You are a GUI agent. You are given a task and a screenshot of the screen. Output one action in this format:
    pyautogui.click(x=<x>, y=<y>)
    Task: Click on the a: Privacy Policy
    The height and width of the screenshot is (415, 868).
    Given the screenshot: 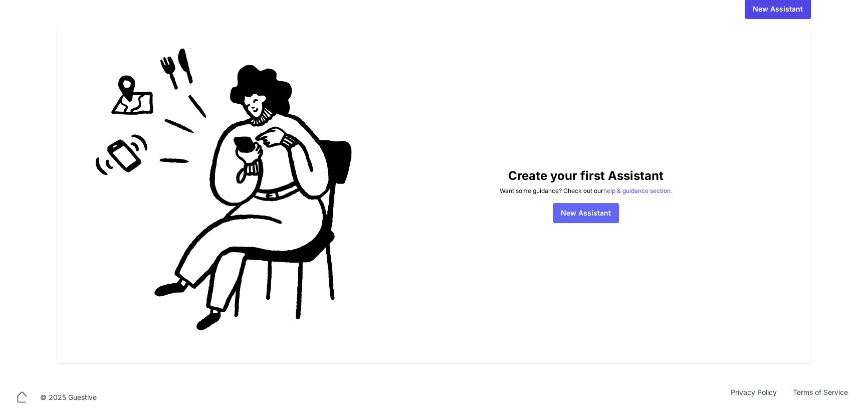 What is the action you would take?
    pyautogui.click(x=754, y=397)
    